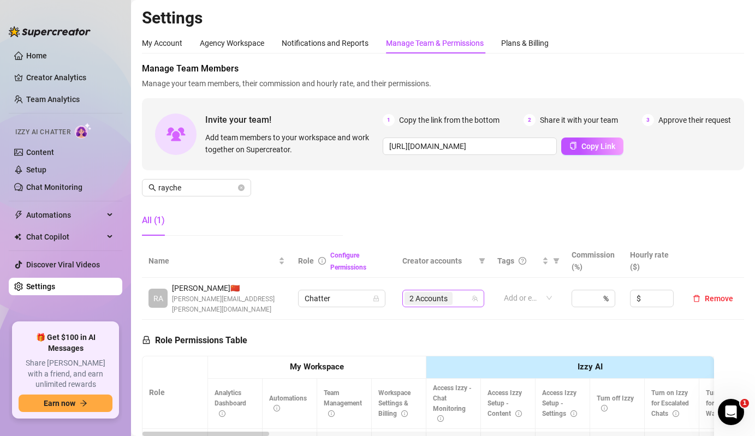 This screenshot has height=436, width=755. I want to click on button: Earn nowarrow-right, so click(66, 404).